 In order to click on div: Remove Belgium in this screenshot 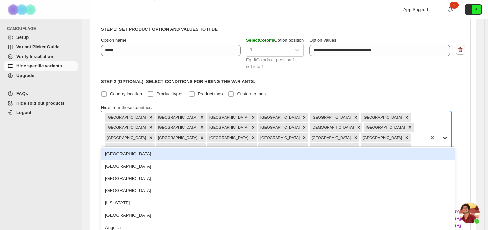, I will do `click(253, 117)`.